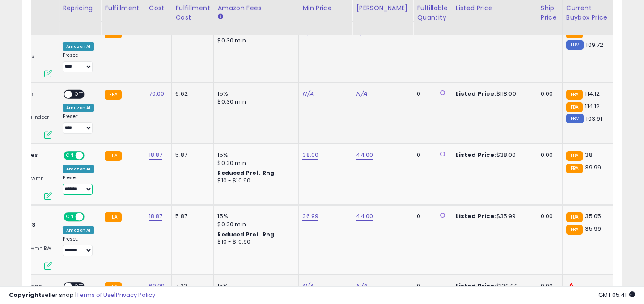  What do you see at coordinates (256, 8) in the screenshot?
I see `div: Amazon Fees` at bounding box center [256, 8].